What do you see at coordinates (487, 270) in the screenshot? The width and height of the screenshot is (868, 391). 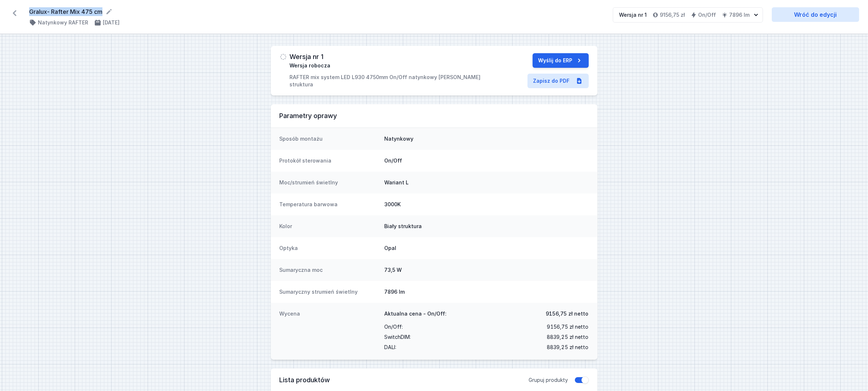 I see `dd: 73,5 W` at bounding box center [487, 270].